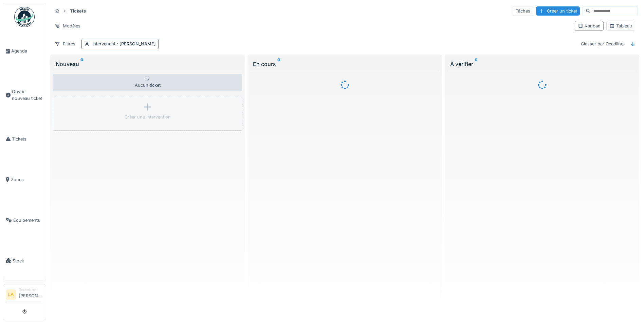 Image resolution: width=644 pixels, height=323 pixels. I want to click on div: Aucun ticket, so click(147, 83).